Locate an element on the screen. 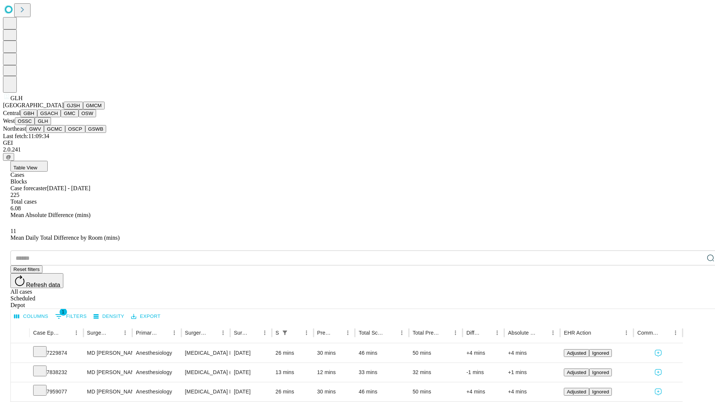 This screenshot has height=402, width=715. button: OSSC is located at coordinates (25, 121).